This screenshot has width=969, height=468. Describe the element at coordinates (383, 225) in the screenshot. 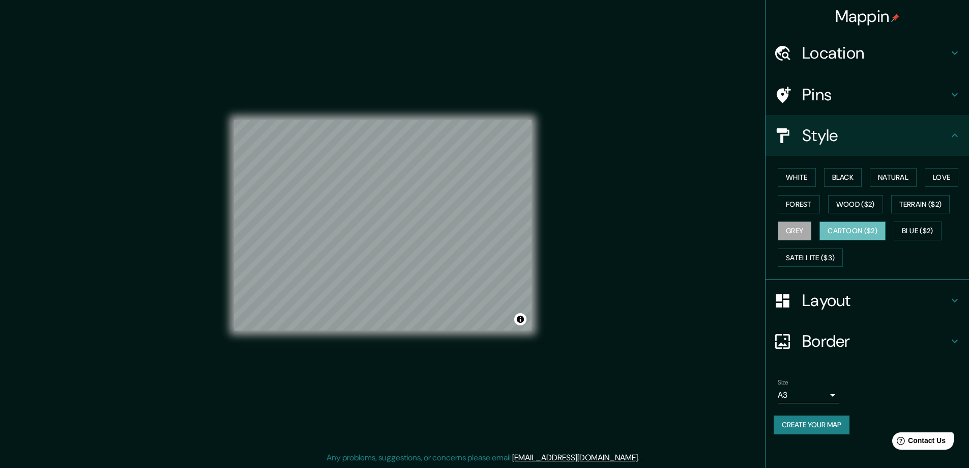

I see `canvas: Map` at that location.